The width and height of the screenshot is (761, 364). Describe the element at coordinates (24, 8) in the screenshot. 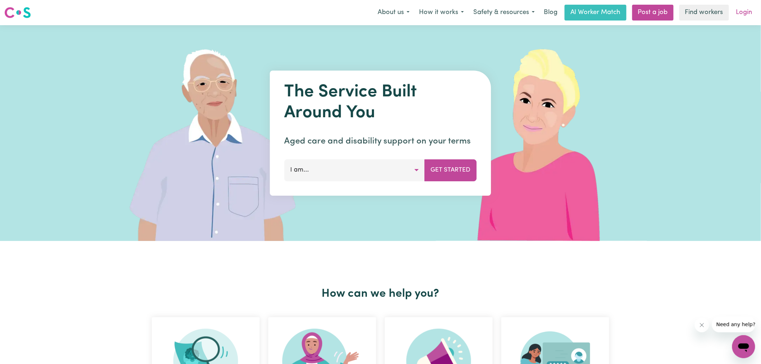

I see `span: Need any help?` at that location.